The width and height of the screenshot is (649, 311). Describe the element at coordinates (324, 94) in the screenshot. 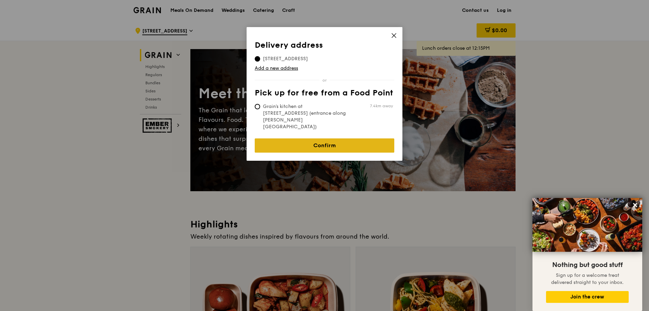

I see `th: Pick up for free from a Food Point` at that location.